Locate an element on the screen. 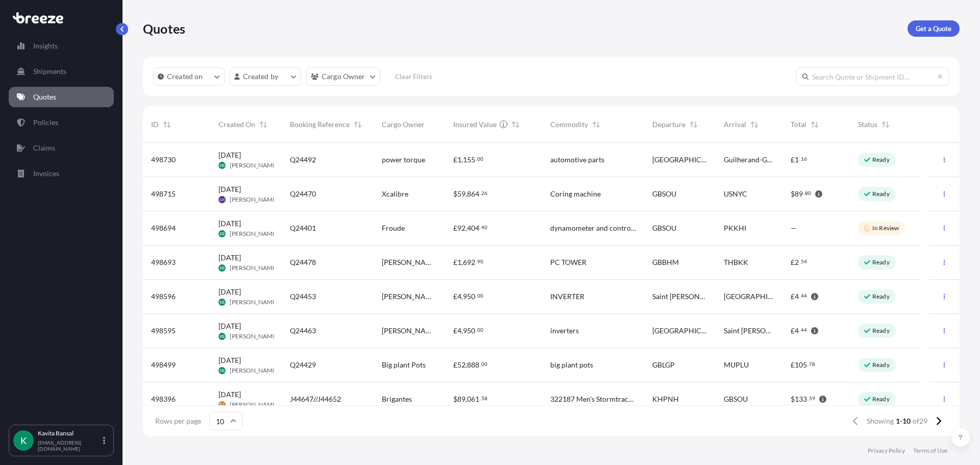 This screenshot has width=980, height=465. span: Q24492 is located at coordinates (302, 160).